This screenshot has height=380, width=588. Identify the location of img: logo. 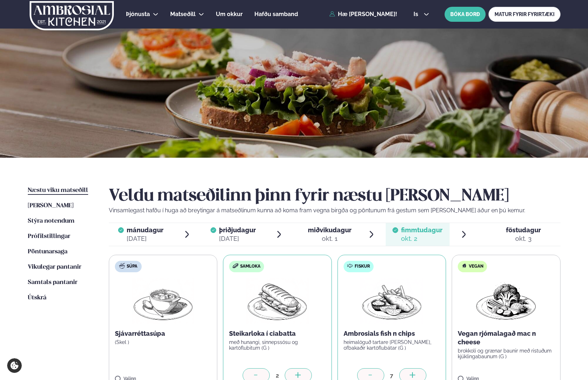
(72, 15).